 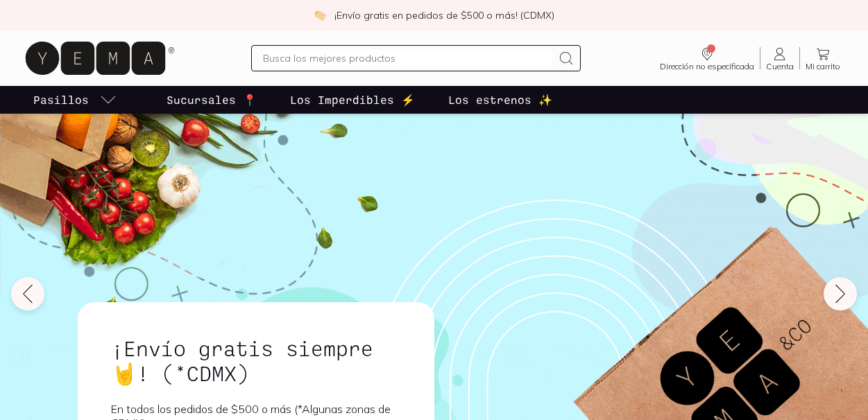 I want to click on p: Los estrenos ✨, so click(x=500, y=100).